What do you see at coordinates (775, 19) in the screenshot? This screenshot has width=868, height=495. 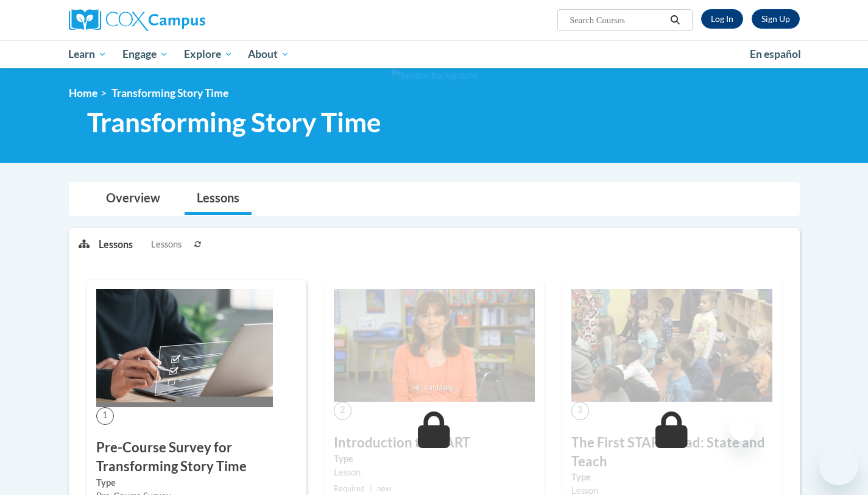 I see `a: Register` at bounding box center [775, 19].